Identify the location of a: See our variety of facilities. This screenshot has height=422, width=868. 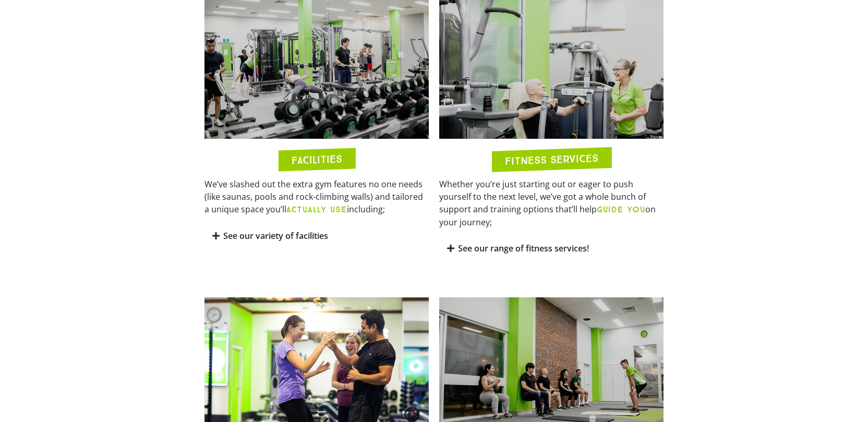
(276, 236).